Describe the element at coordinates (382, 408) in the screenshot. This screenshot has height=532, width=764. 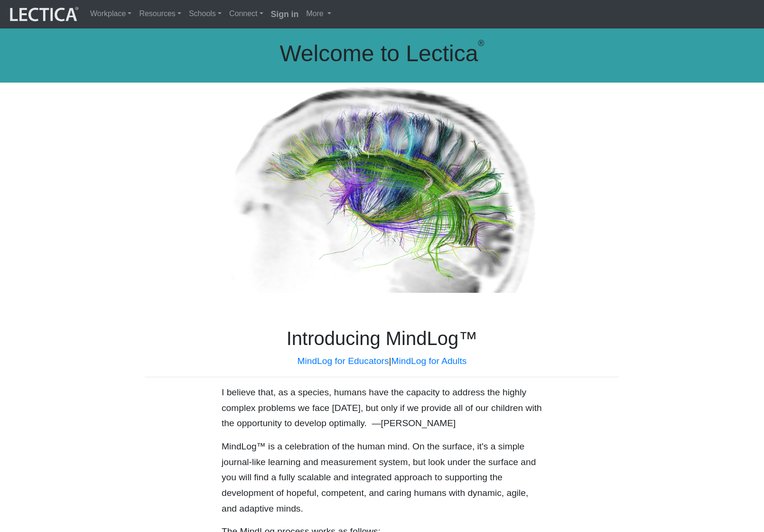
I see `p: I believe that, as a species, humans have the capacity to address the highly complex problems we ...` at that location.